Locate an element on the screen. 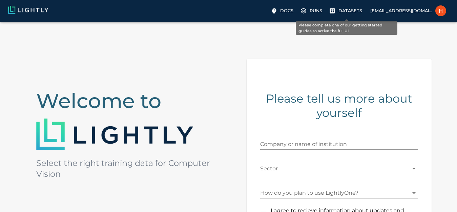  label: Docs is located at coordinates (283, 11).